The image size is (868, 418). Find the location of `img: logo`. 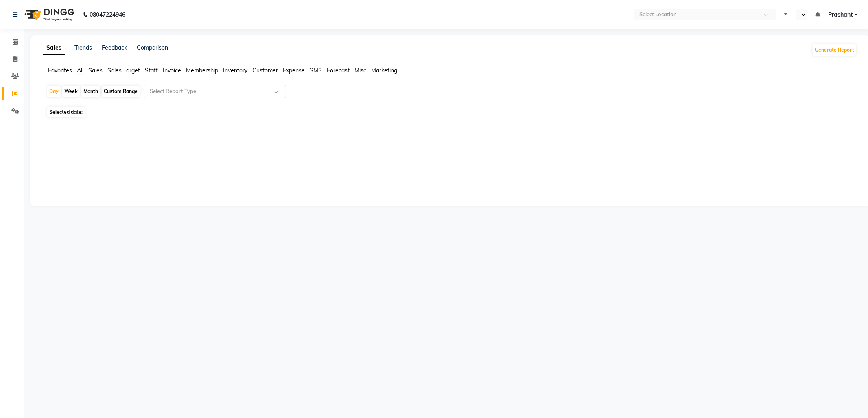

img: logo is located at coordinates (48, 14).